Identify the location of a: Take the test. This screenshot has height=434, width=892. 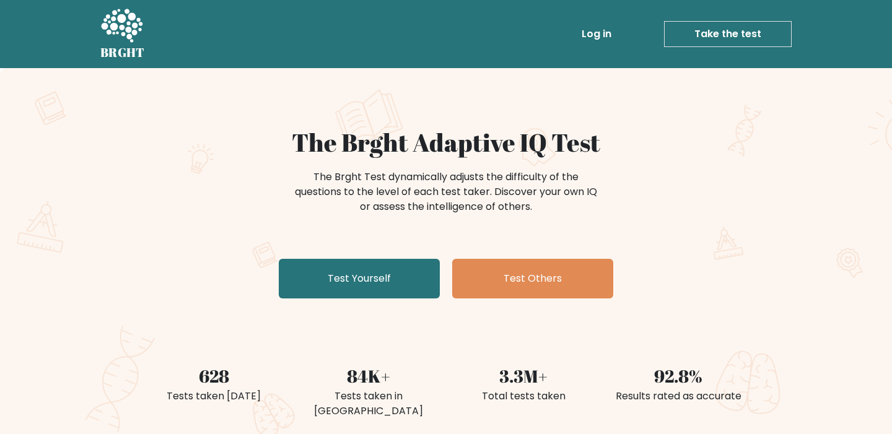
(728, 34).